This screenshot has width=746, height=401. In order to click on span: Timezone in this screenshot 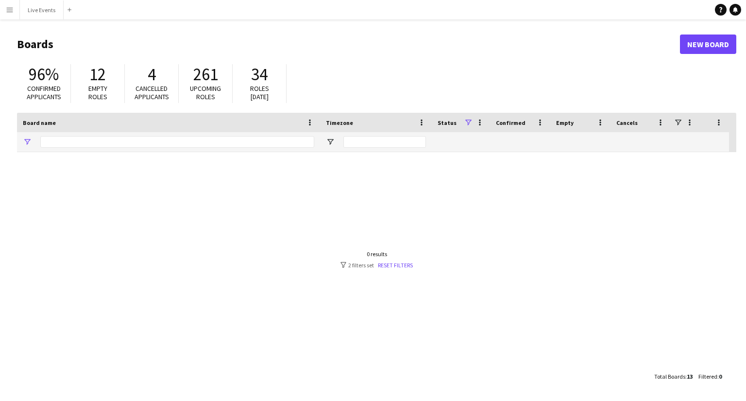, I will do `click(339, 122)`.